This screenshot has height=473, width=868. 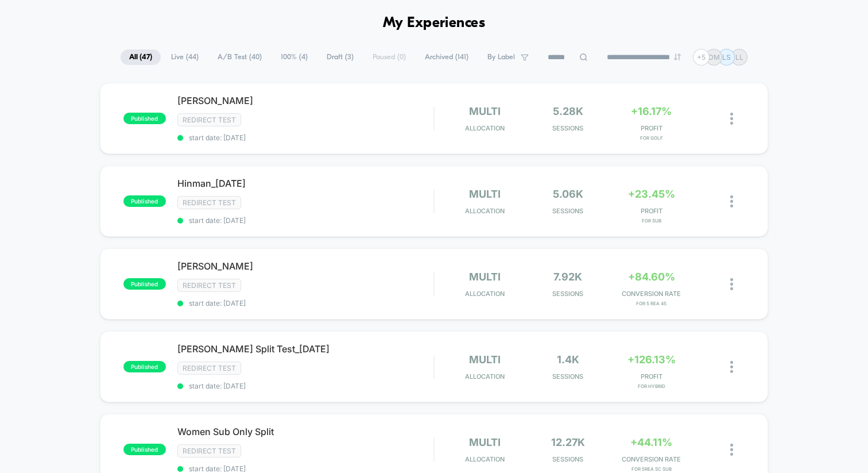 I want to click on span: +23.45%, so click(x=651, y=193).